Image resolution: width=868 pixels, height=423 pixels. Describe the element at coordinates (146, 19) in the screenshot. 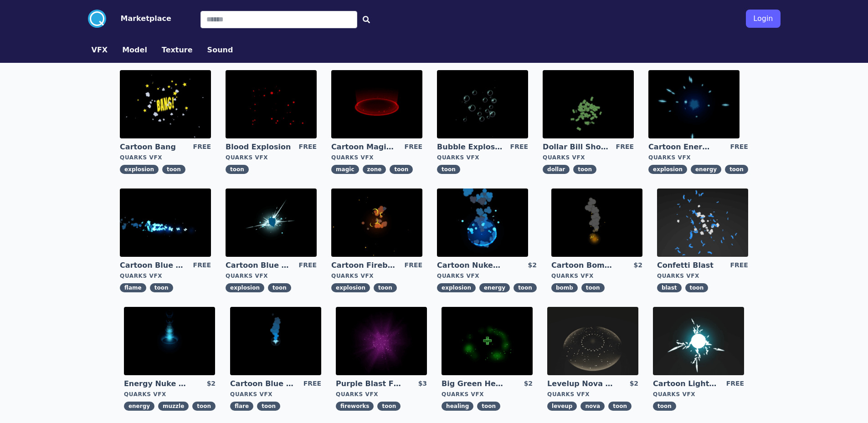

I see `button: Marketplace` at that location.